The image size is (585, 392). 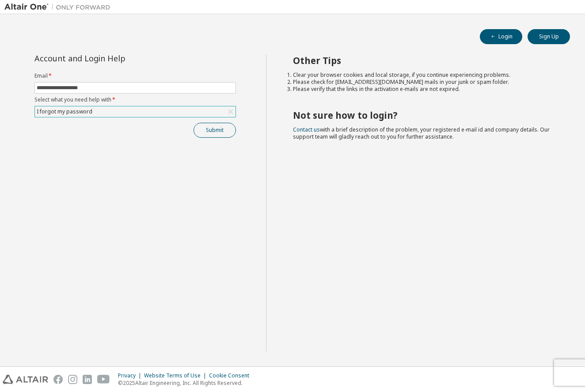 I want to click on li: Please verify that the links in the activation e-mails are not expired., so click(x=423, y=89).